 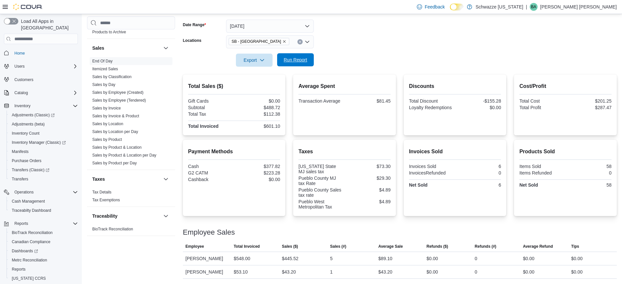 What do you see at coordinates (450, 10) in the screenshot?
I see `span: Dark Mode` at bounding box center [450, 10].